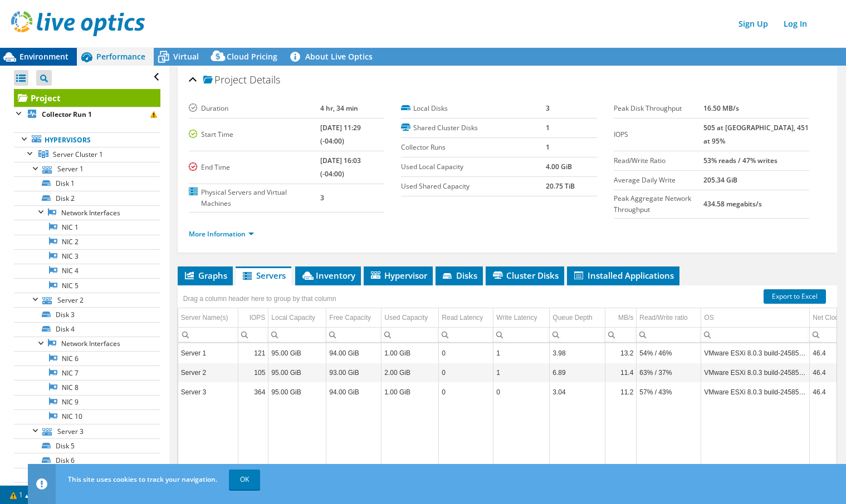 This screenshot has width=846, height=504. Describe the element at coordinates (466, 335) in the screenshot. I see `td: Column Read Latency, Filter cell` at that location.